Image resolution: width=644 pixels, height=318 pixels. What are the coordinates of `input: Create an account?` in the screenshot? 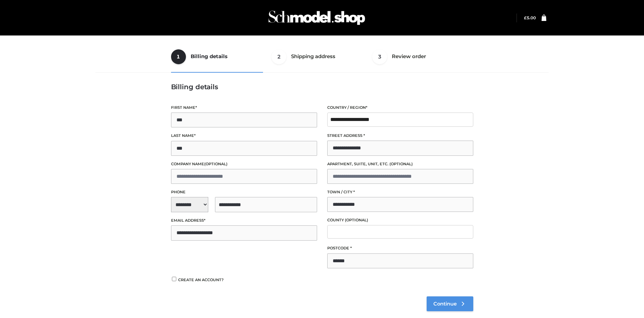 It's located at (174, 279).